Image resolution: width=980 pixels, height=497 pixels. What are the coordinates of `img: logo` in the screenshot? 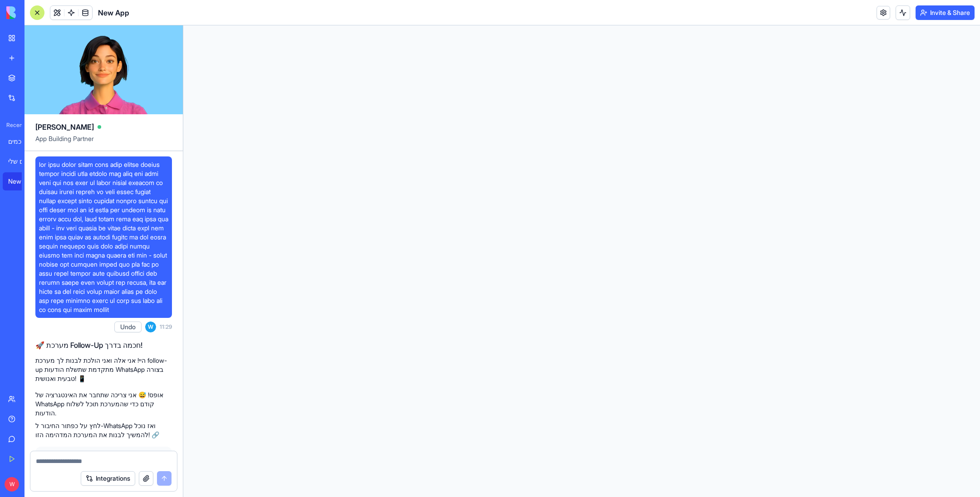 It's located at (35, 13).